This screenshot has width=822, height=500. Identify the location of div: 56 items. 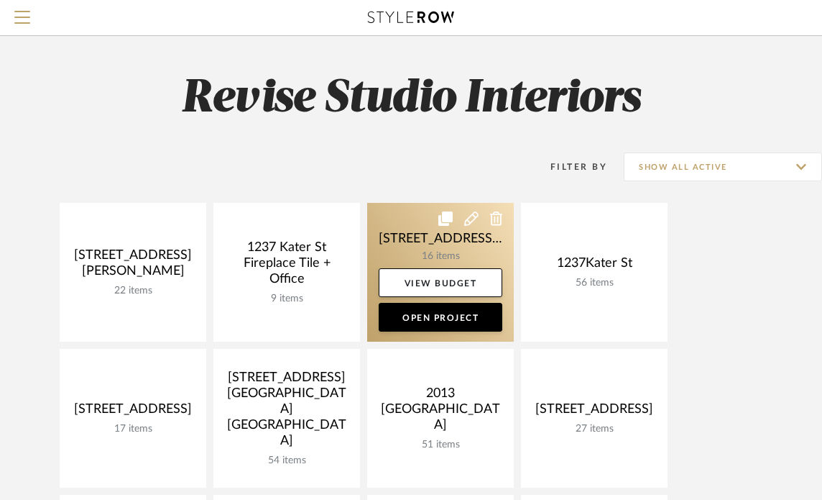
(594, 283).